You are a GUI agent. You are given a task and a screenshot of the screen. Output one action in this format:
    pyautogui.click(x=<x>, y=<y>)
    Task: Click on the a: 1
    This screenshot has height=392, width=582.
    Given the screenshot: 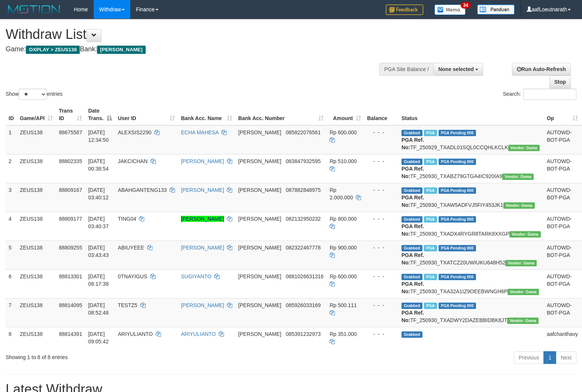 What is the action you would take?
    pyautogui.click(x=550, y=358)
    